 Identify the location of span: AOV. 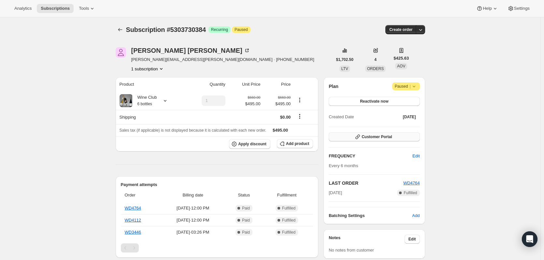
(401, 66).